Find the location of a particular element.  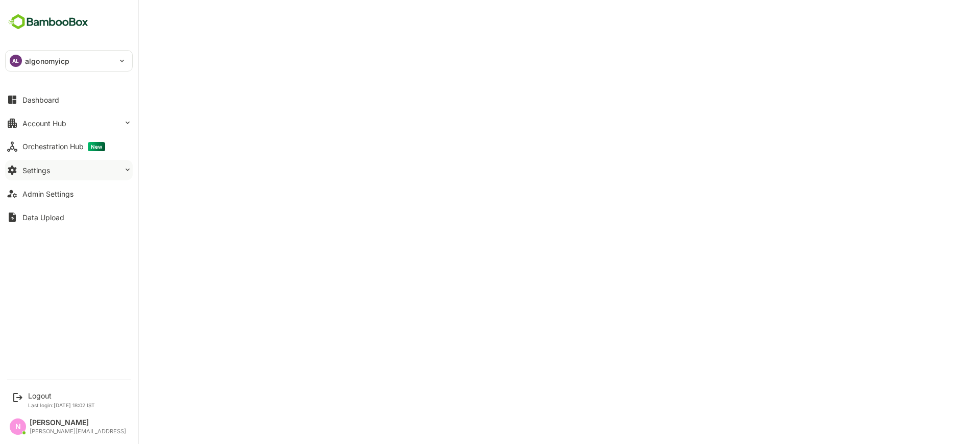

button: Data Upload is located at coordinates (69, 217).